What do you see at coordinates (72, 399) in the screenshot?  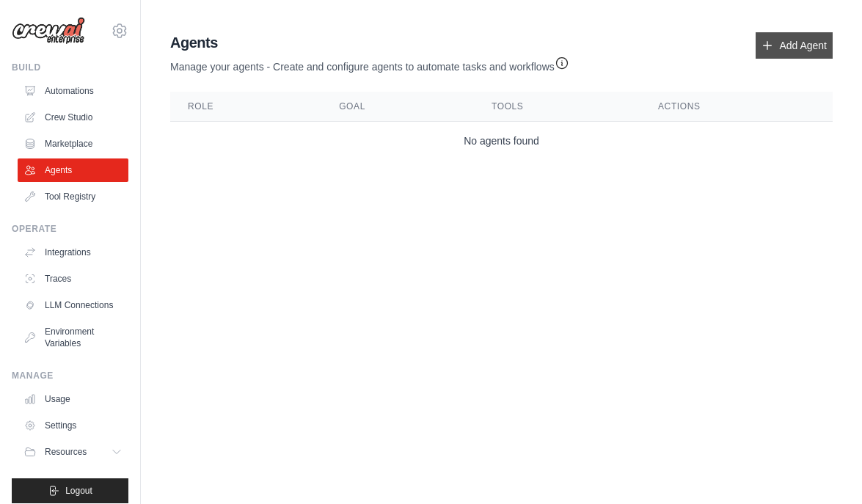 I see `a: Usage` at bounding box center [72, 399].